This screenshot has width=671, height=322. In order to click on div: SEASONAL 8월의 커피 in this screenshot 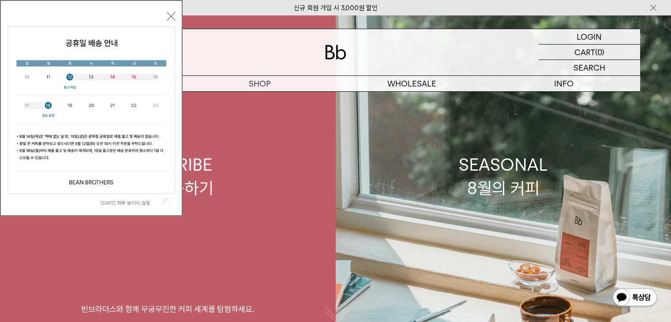, I will do `click(504, 177)`.